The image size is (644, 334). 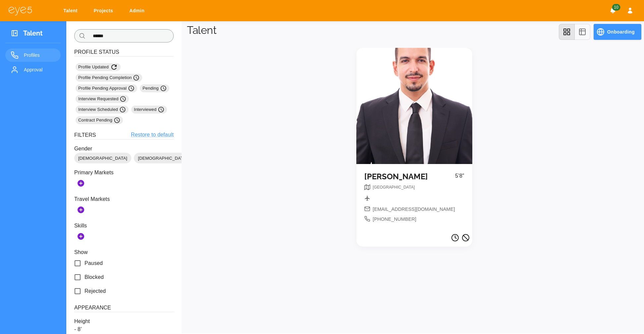 What do you see at coordinates (124, 52) in the screenshot?
I see `h6: Profile Status` at bounding box center [124, 52].